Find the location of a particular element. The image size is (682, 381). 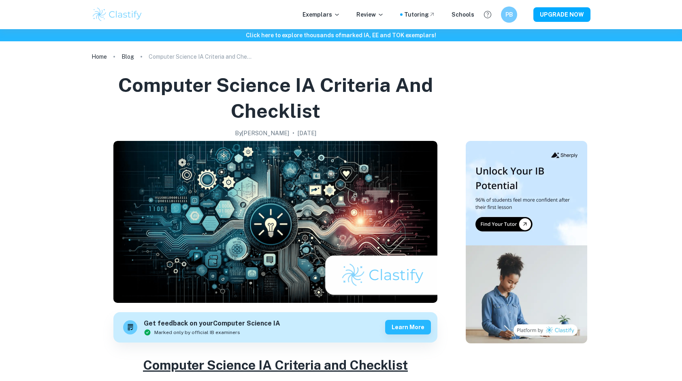

button: UPGRADE NOW is located at coordinates (561, 15).